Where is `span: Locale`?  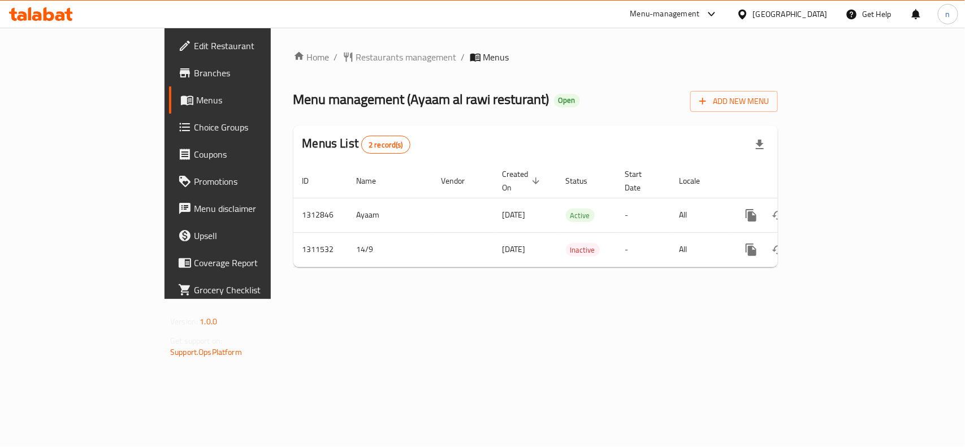
span: Locale is located at coordinates (697, 181).